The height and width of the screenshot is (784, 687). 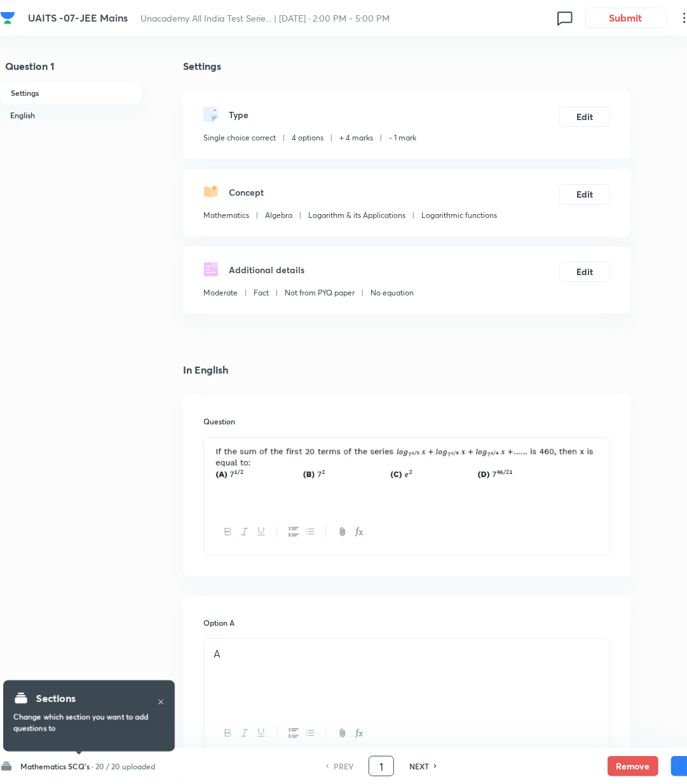 What do you see at coordinates (320, 293) in the screenshot?
I see `p: Not from PYQ paper` at bounding box center [320, 293].